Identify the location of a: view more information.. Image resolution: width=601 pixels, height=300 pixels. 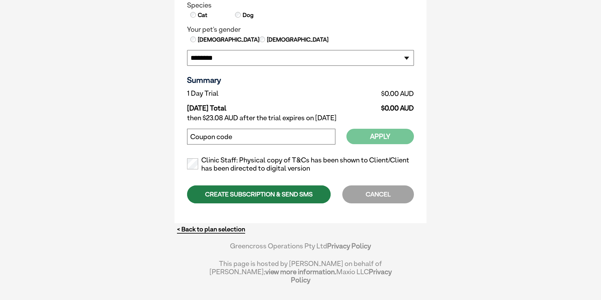
(300, 272).